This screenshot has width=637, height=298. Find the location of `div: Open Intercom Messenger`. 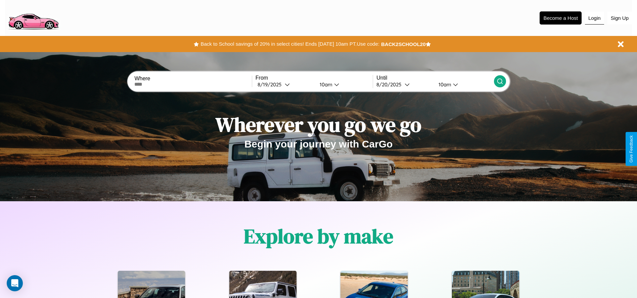

div: Open Intercom Messenger is located at coordinates (15, 283).